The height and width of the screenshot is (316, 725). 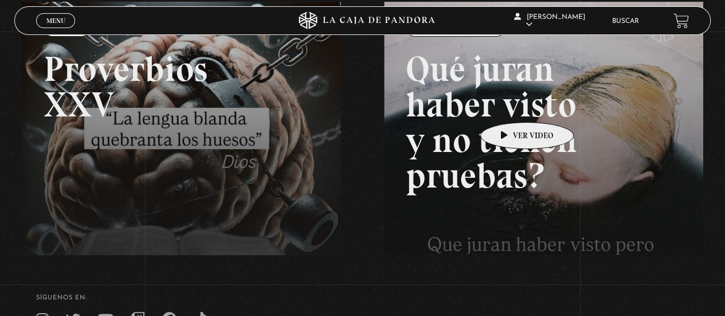 What do you see at coordinates (362, 298) in the screenshot?
I see `h4: SÍguenos en:` at bounding box center [362, 298].